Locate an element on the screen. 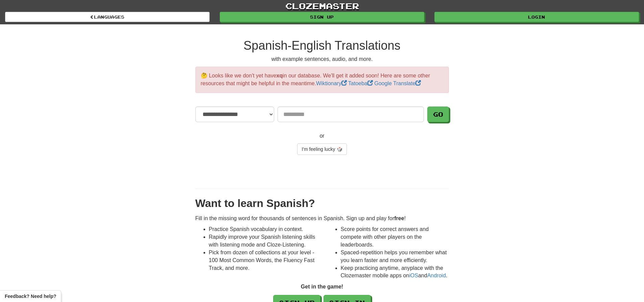 The image size is (644, 302). a: Languages is located at coordinates (107, 17).